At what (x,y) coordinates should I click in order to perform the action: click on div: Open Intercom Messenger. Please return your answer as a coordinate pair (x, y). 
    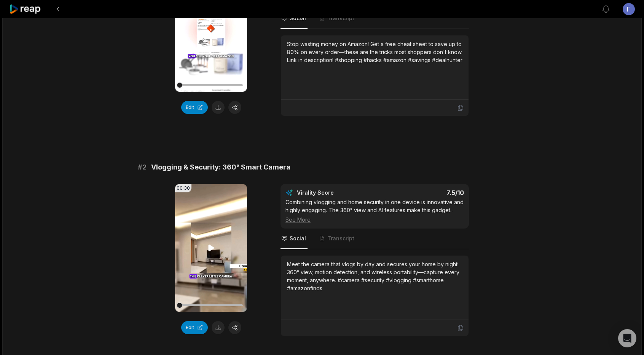
    Looking at the image, I should click on (627, 338).